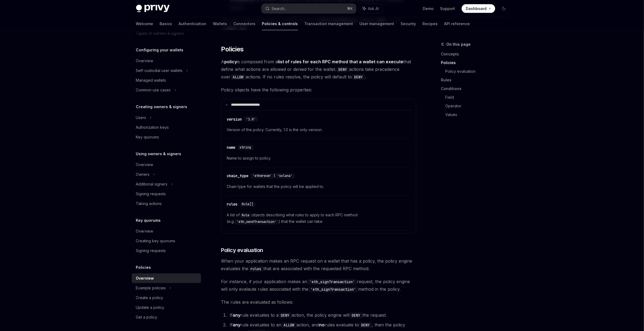 The width and height of the screenshot is (644, 331). Describe the element at coordinates (279, 9) in the screenshot. I see `div: Search...` at that location.